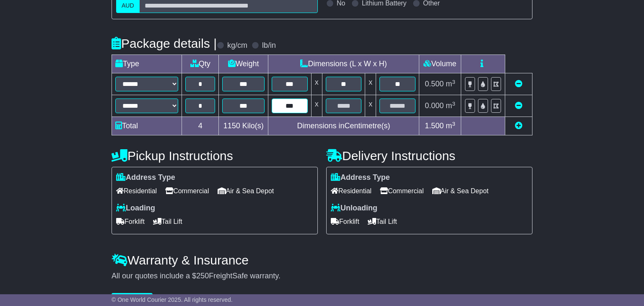  Describe the element at coordinates (344, 126) in the screenshot. I see `td: Dimensions in Centimetre(s)` at that location.